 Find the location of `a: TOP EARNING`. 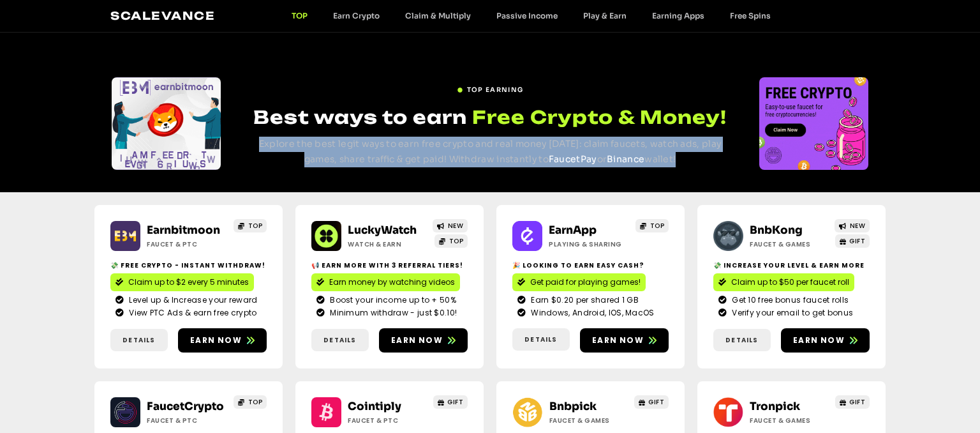

a: TOP EARNING is located at coordinates (490, 87).